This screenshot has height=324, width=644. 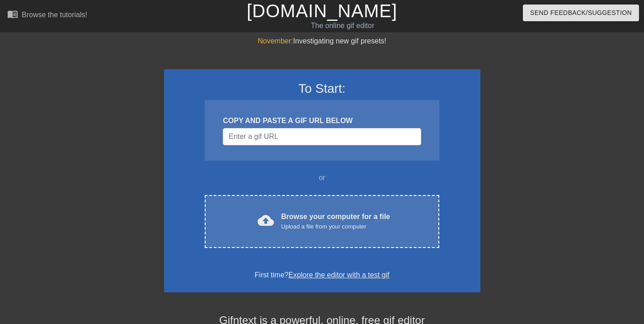 I want to click on div: Browse the tutorials!, so click(x=54, y=14).